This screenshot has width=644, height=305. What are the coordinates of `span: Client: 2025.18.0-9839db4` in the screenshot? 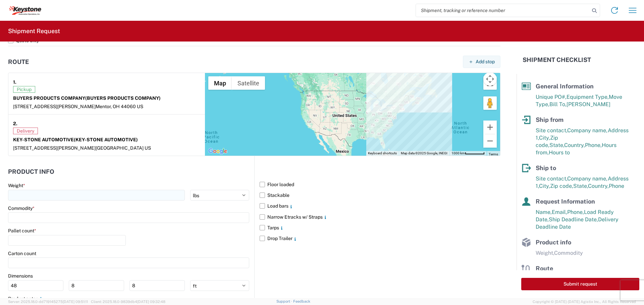 It's located at (128, 302).